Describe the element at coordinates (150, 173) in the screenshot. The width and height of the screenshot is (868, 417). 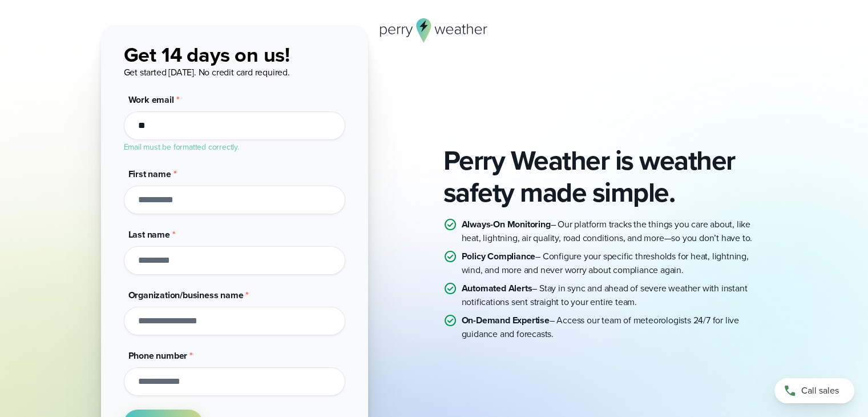
I see `span: First name` at that location.